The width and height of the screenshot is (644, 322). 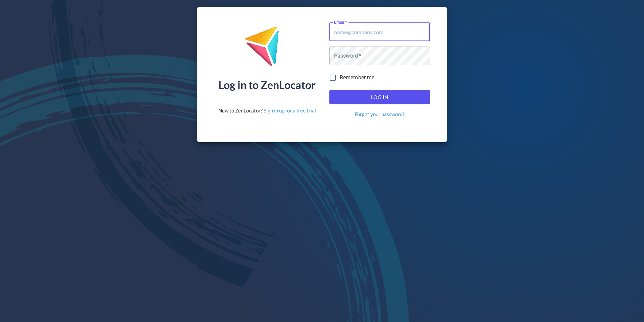 What do you see at coordinates (379, 97) in the screenshot?
I see `span: Log In` at bounding box center [379, 97].